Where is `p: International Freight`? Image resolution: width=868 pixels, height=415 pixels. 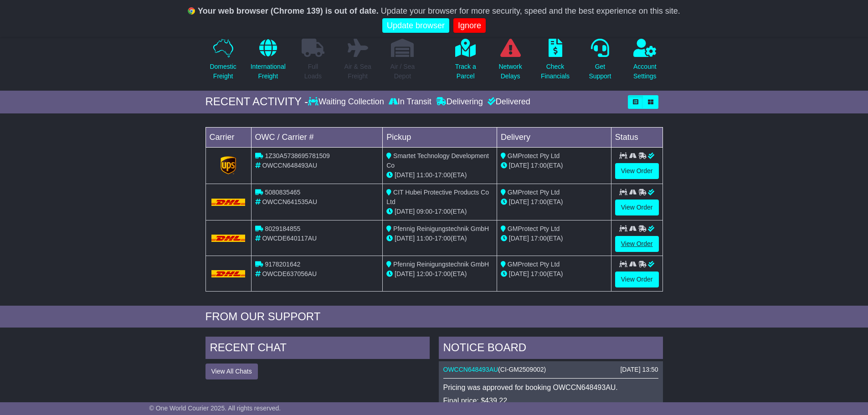 p: International Freight is located at coordinates (268, 72).